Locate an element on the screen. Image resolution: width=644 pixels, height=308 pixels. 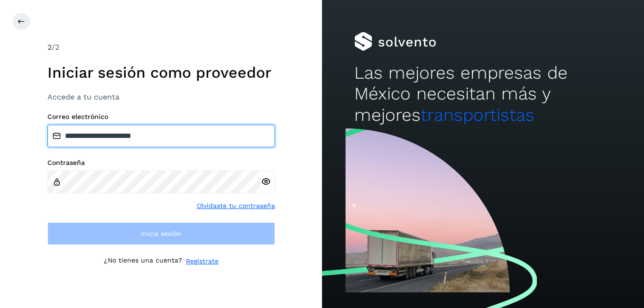
label: Contraseña is located at coordinates (161, 162).